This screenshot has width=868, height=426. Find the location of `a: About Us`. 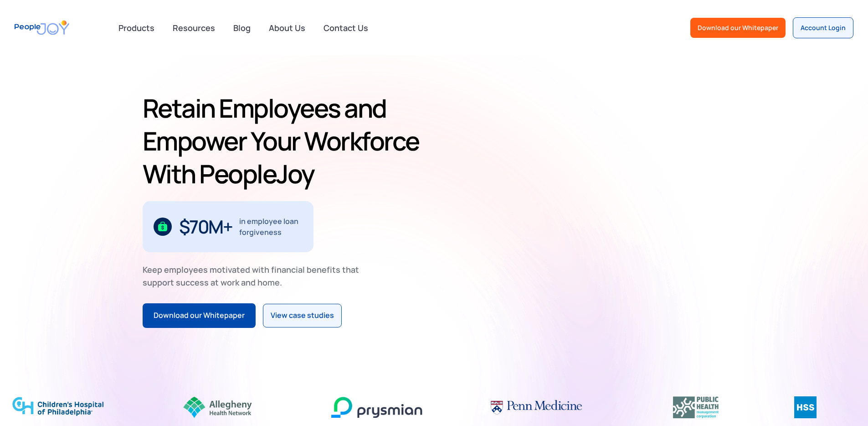

a: About Us is located at coordinates (287, 28).